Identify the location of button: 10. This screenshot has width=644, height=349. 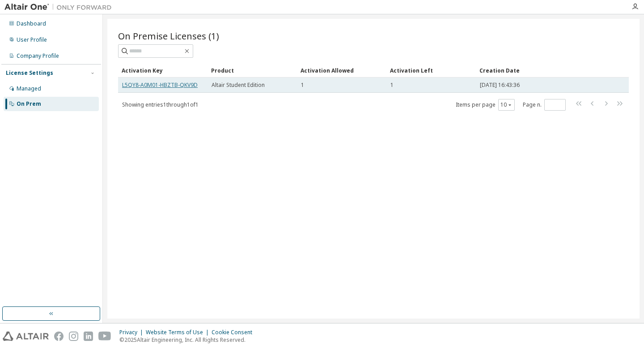
(506, 105).